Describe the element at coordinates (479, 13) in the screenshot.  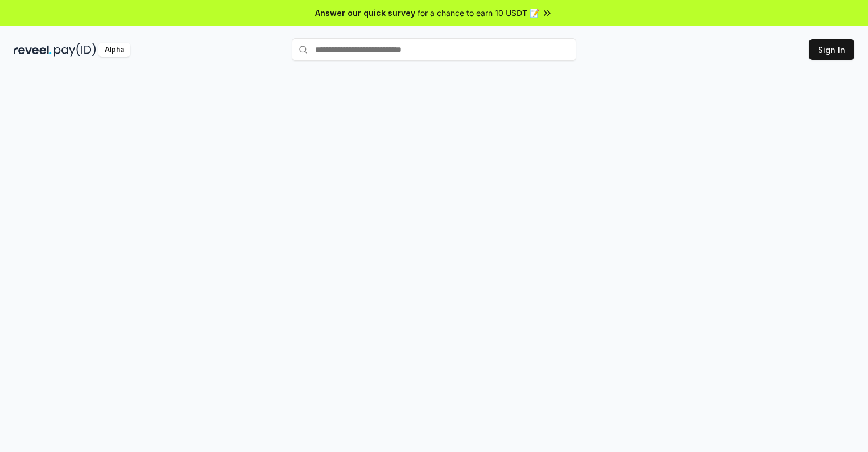
I see `span: for a chance to earn 10 USDT 📝` at that location.